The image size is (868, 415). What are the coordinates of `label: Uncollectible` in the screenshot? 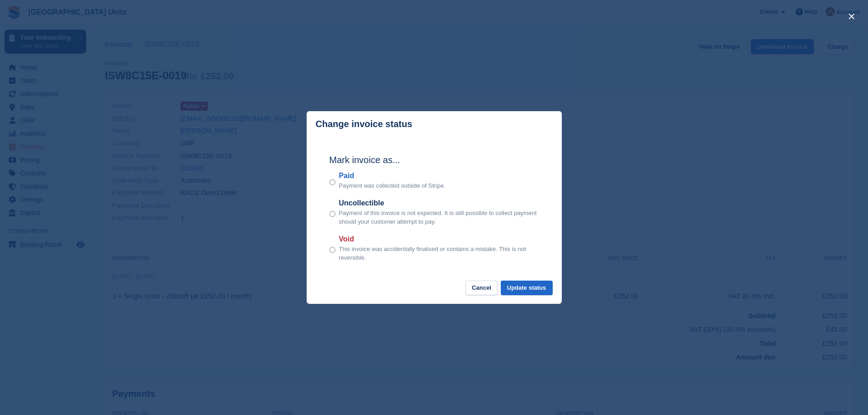 It's located at (439, 203).